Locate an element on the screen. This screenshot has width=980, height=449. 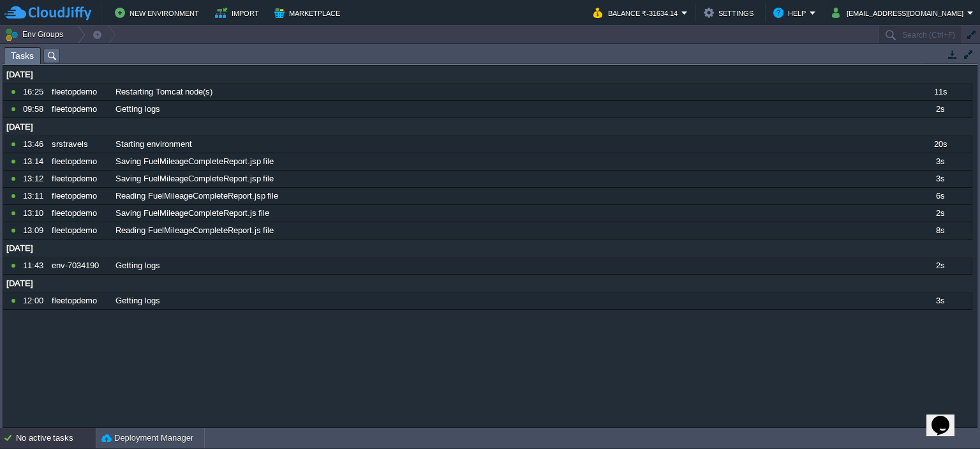
div: 8s is located at coordinates (940, 231).